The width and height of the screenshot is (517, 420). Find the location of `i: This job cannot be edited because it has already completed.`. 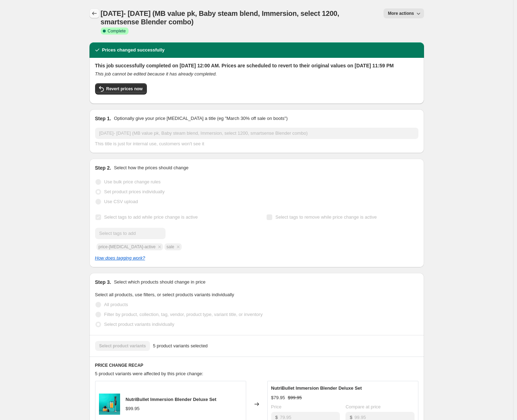

i: This job cannot be edited because it has already completed. is located at coordinates (156, 74).